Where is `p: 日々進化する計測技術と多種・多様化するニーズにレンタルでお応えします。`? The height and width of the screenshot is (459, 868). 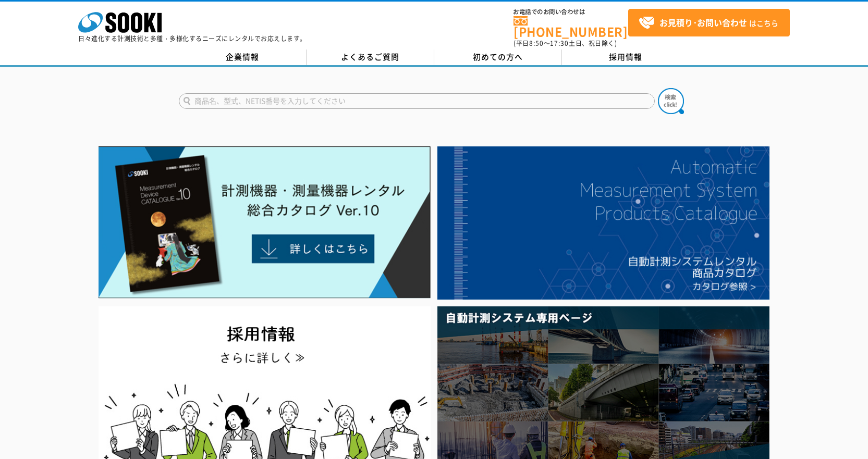 p: 日々進化する計測技術と多種・多様化するニーズにレンタルでお応えします。 is located at coordinates (192, 38).